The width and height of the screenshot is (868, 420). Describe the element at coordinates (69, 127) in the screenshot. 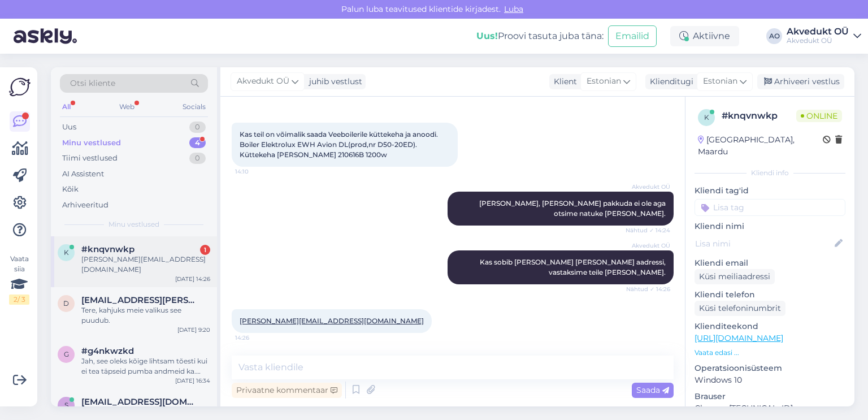

I see `div: Uus` at that location.